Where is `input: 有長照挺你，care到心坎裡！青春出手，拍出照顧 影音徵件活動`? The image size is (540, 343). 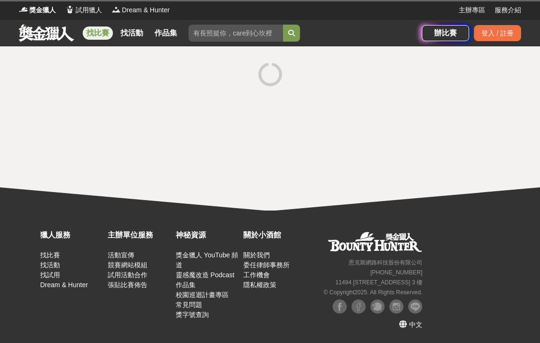 input: 有長照挺你，care到心坎裡！青春出手，拍出照顧 影音徵件活動 is located at coordinates (236, 33).